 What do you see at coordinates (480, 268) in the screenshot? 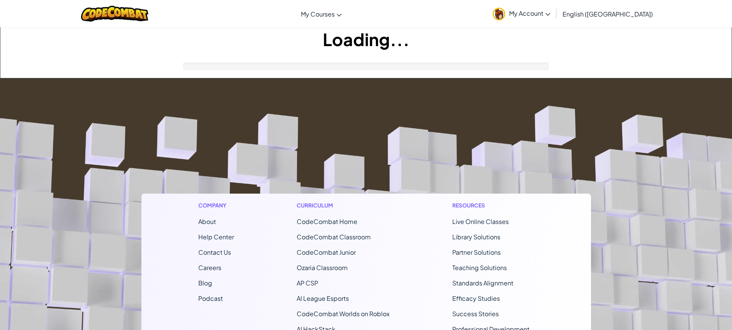
I see `a: Teaching Solutions` at bounding box center [480, 268].